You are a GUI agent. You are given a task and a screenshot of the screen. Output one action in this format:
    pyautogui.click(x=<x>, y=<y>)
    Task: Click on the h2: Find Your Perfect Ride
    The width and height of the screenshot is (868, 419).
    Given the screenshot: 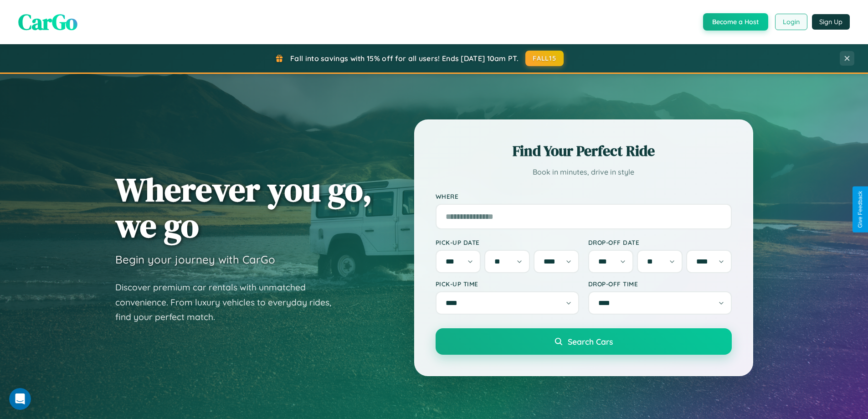 What is the action you would take?
    pyautogui.click(x=583, y=151)
    